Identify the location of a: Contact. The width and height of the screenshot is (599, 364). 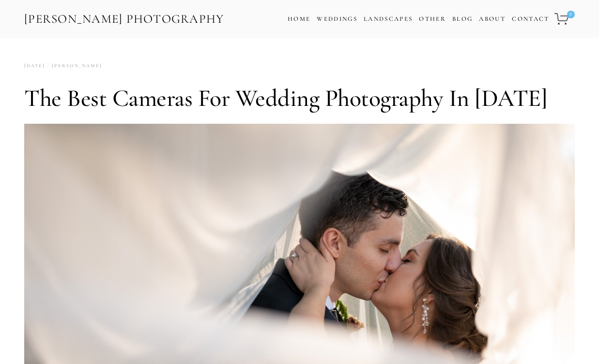
(530, 19).